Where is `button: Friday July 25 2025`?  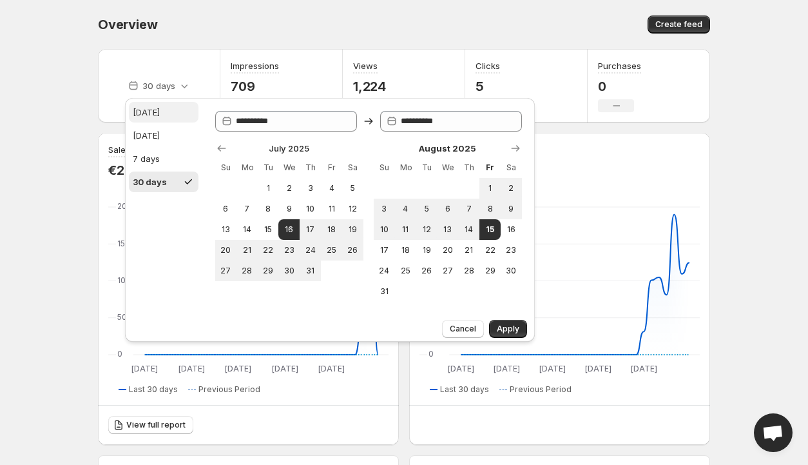 button: Friday July 25 2025 is located at coordinates (331, 250).